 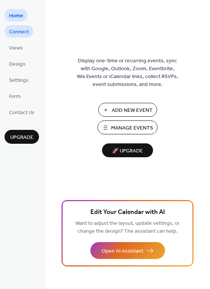 I want to click on span: Home, so click(x=16, y=16).